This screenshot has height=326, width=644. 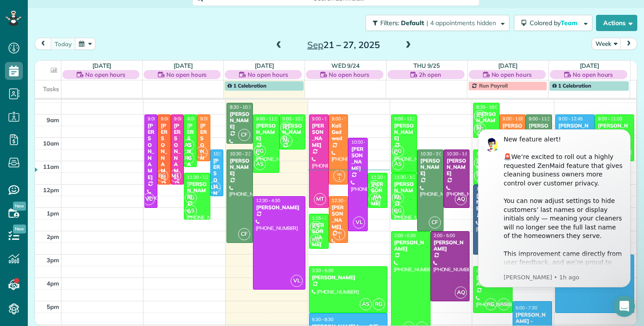 What do you see at coordinates (53, 237) in the screenshot?
I see `span: 2pm` at bounding box center [53, 237].